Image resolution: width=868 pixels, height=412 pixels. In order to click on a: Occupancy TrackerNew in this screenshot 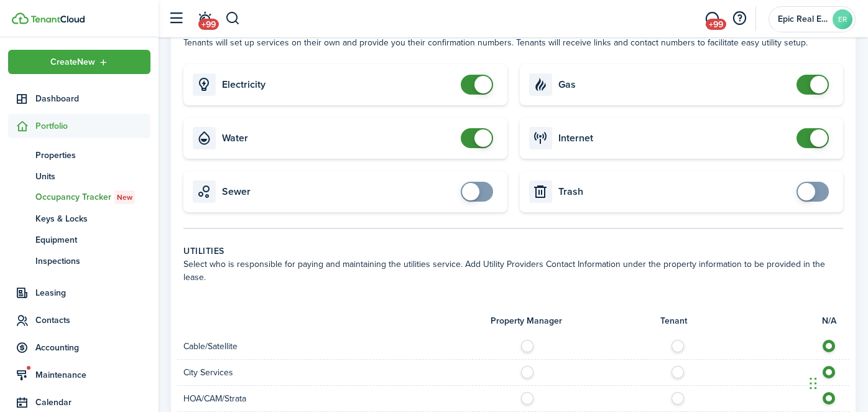, I will do `click(79, 197)`.